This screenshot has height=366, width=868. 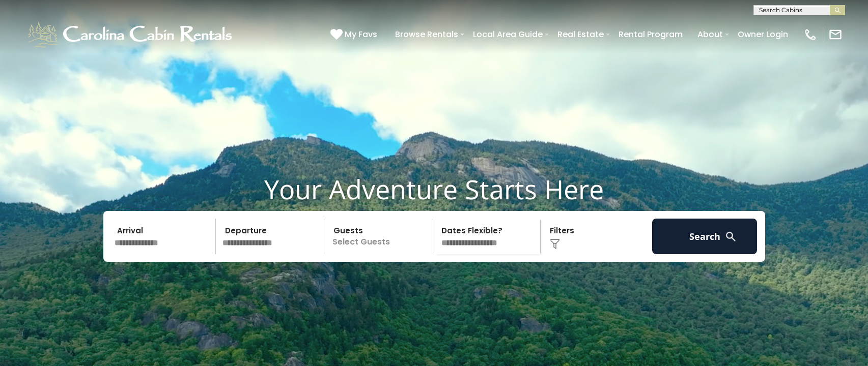 I want to click on a: About, so click(x=710, y=34).